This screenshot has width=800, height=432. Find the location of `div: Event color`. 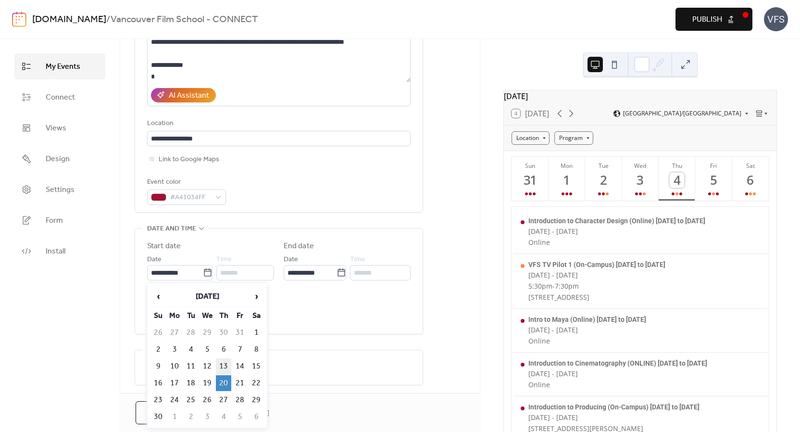

div: Event color is located at coordinates (186, 182).